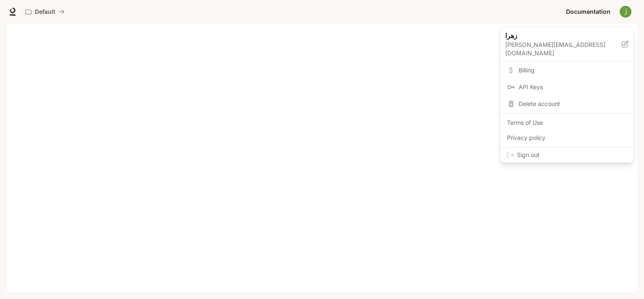 The image size is (644, 299). Describe the element at coordinates (567, 123) in the screenshot. I see `a: Terms of Use` at that location.